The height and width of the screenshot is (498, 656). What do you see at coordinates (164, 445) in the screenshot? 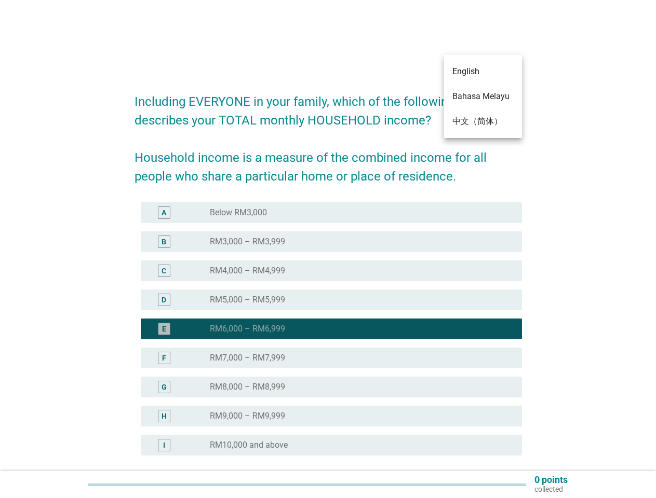
I see `div: I` at bounding box center [164, 445].